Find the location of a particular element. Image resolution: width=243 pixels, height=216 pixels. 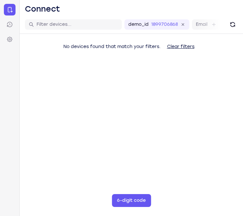

a: Settings is located at coordinates (10, 39).